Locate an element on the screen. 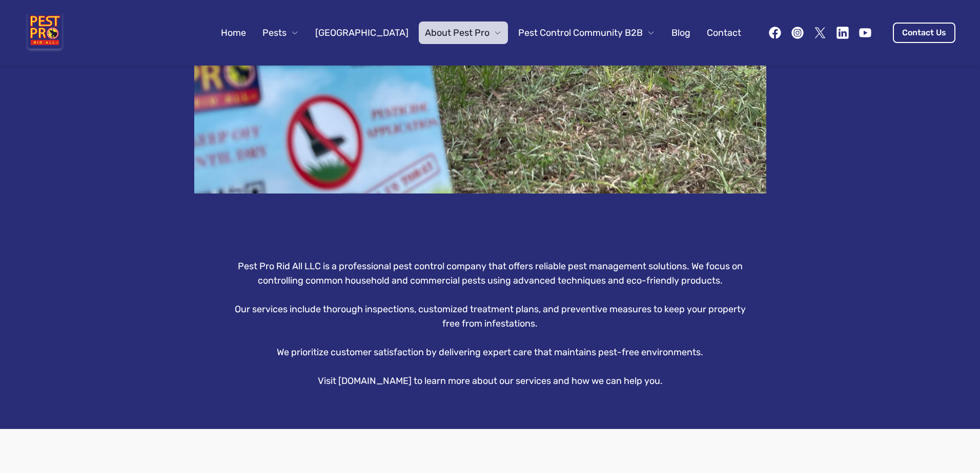 This screenshot has height=473, width=980. a: Contact Us is located at coordinates (924, 32).